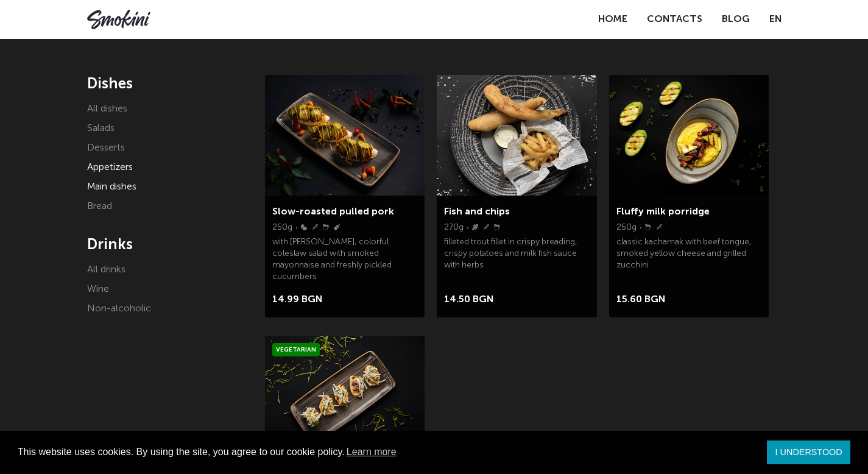 Image resolution: width=868 pixels, height=474 pixels. Describe the element at coordinates (345, 135) in the screenshot. I see `img: Smokini_Winter_Menu_23.jpg` at that location.